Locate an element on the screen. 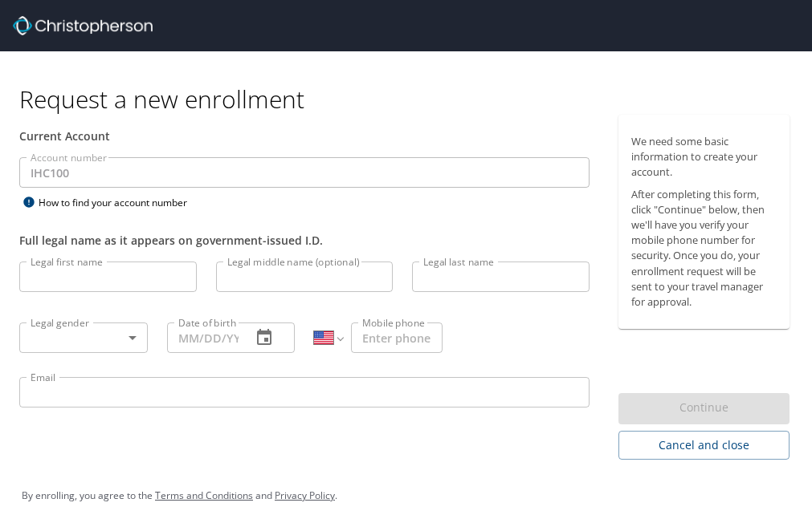 The width and height of the screenshot is (812, 519). div: By enrolling, you agree to the and . is located at coordinates (405, 496).